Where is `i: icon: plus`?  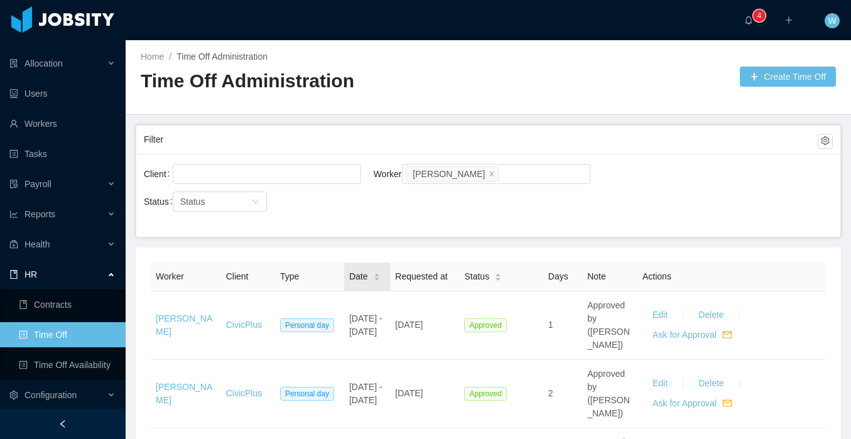 i: icon: plus is located at coordinates (788, 20).